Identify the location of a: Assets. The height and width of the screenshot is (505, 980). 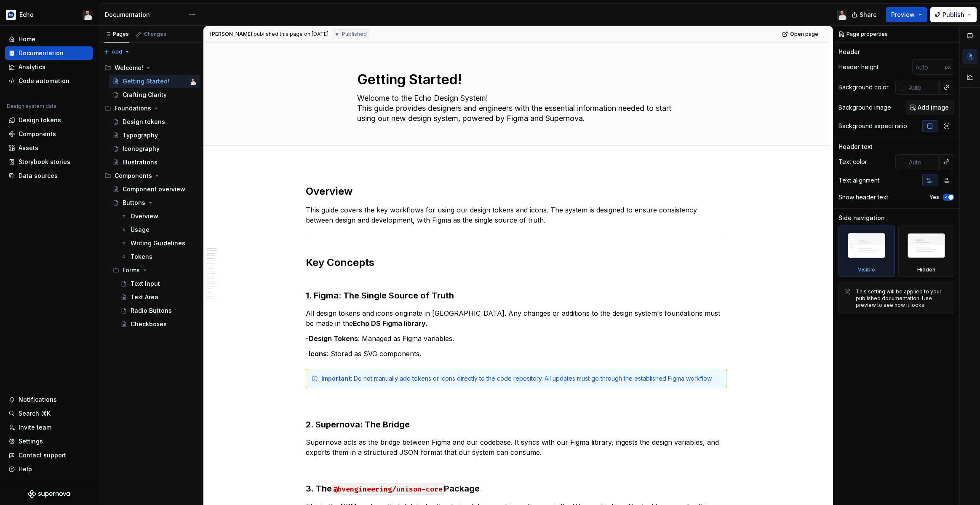
(49, 148).